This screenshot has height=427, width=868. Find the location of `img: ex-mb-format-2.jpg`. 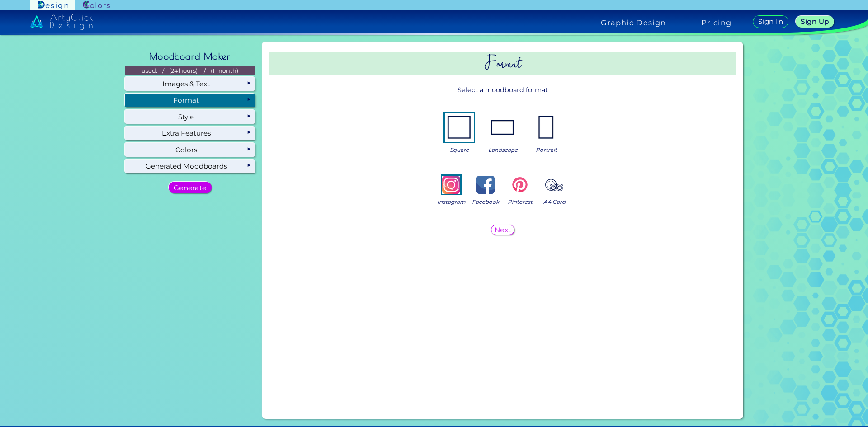

img: ex-mb-format-2.jpg is located at coordinates (546, 127).